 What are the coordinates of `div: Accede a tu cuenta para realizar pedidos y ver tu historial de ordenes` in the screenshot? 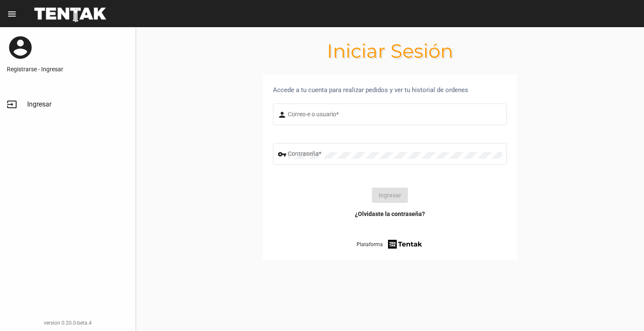 It's located at (390, 90).